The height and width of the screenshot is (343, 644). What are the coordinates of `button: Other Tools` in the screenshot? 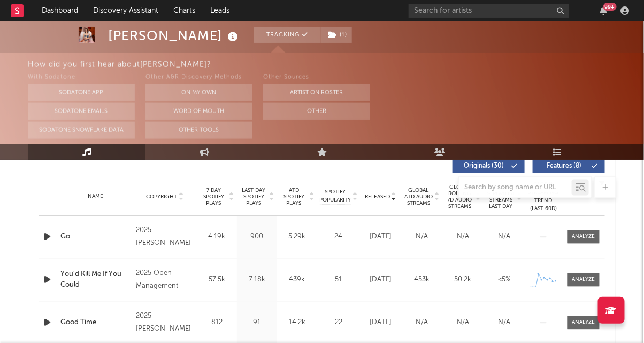 It's located at (199, 130).